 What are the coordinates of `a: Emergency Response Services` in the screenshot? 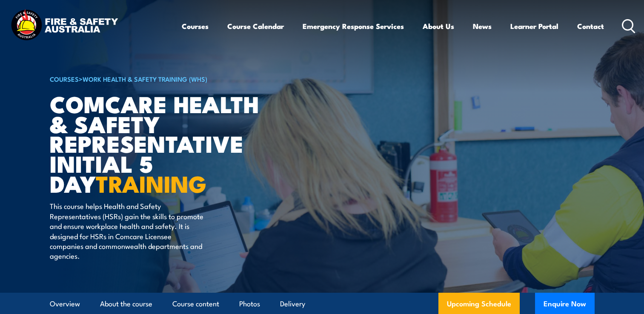 It's located at (353, 26).